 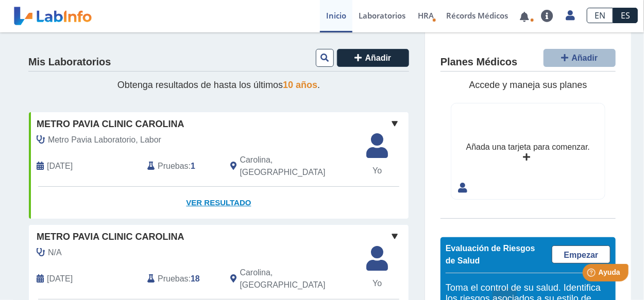 What do you see at coordinates (54, 253) in the screenshot?
I see `span: N/A` at bounding box center [54, 253].